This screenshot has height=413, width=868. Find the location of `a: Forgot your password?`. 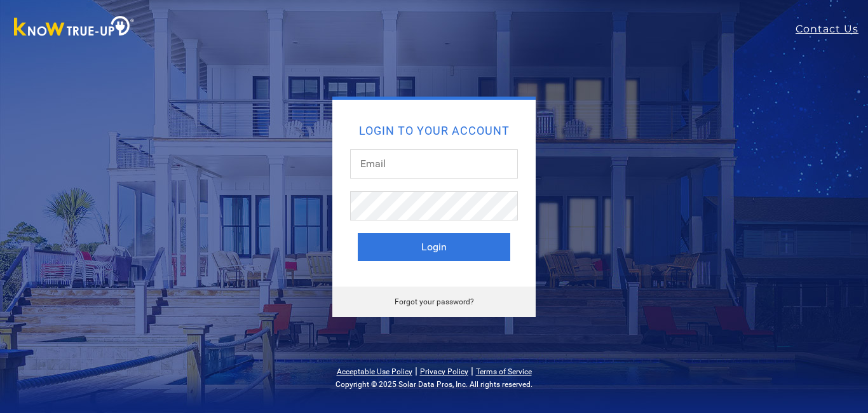

a: Forgot your password? is located at coordinates (434, 302).